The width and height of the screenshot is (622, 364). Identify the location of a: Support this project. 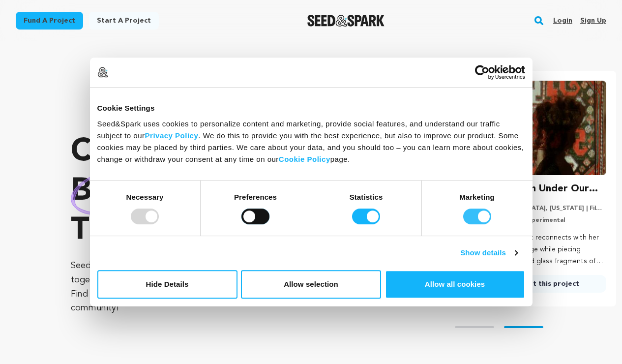
(543, 284).